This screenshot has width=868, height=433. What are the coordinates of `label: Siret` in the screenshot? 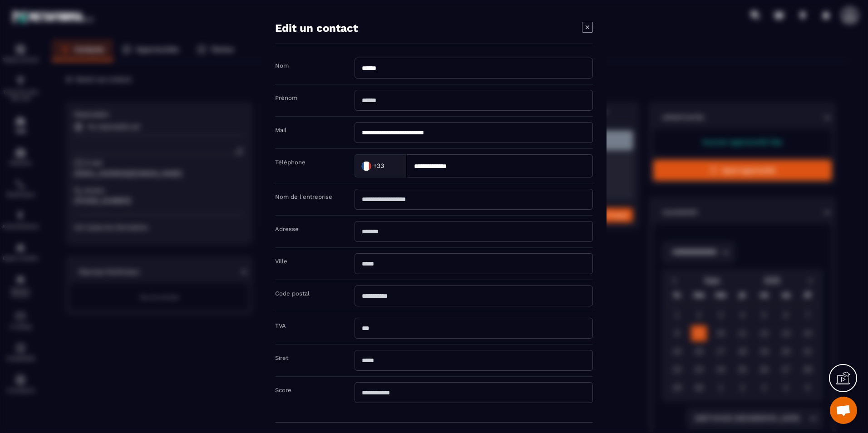 It's located at (282, 357).